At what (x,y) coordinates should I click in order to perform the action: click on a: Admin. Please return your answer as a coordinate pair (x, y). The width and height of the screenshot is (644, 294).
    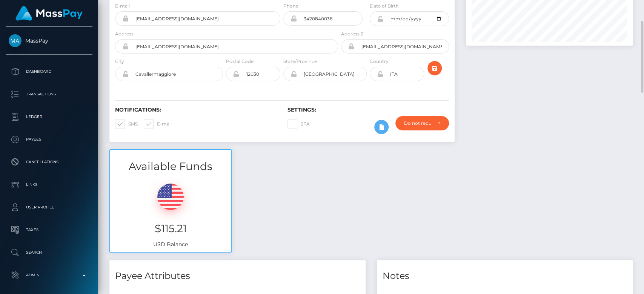
    Looking at the image, I should click on (49, 276).